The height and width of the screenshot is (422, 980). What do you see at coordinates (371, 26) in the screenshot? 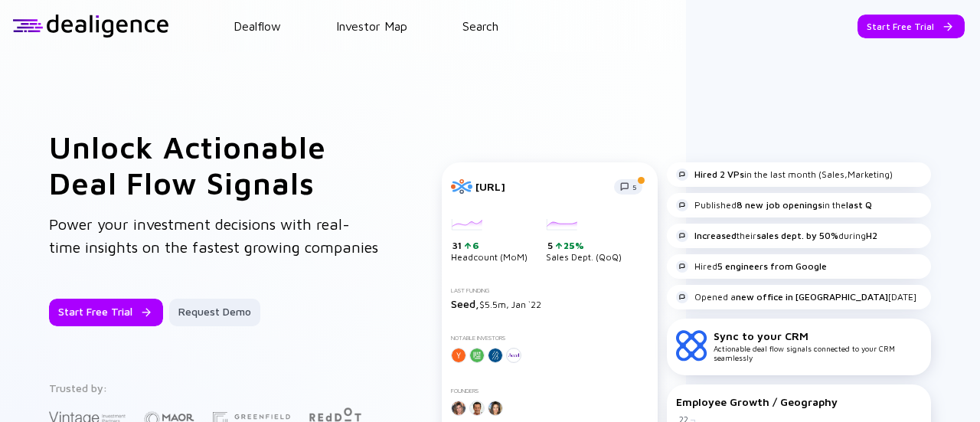
I see `a: Investor Map` at bounding box center [371, 26].